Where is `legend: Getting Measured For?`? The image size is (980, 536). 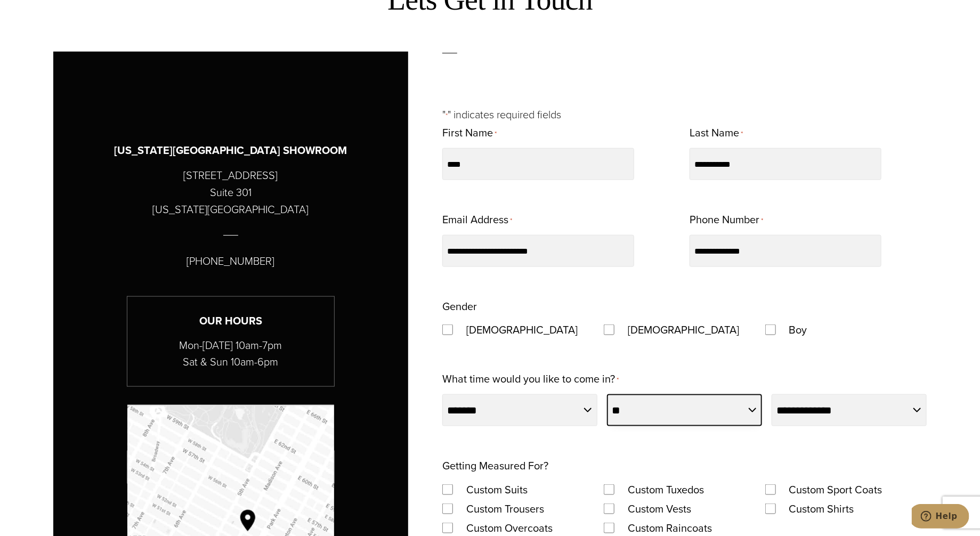 legend: Getting Measured For? is located at coordinates (496, 466).